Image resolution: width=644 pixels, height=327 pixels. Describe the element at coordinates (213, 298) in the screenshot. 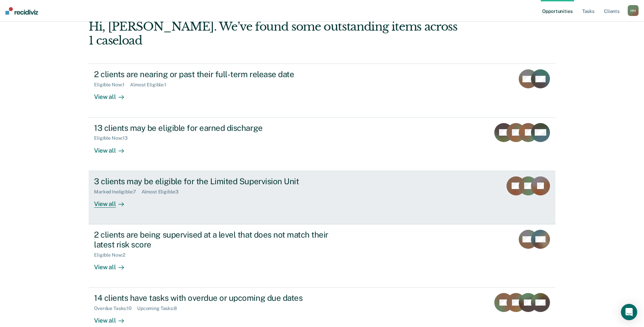

I see `div: 14 clients have tasks with overdue or upcoming due dates` at that location.